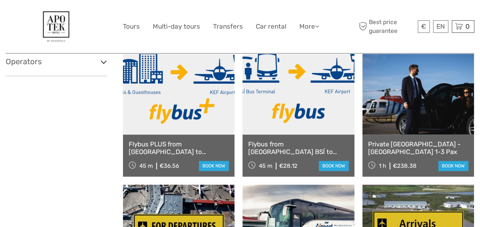  Describe the element at coordinates (382, 166) in the screenshot. I see `span: 1 h` at that location.